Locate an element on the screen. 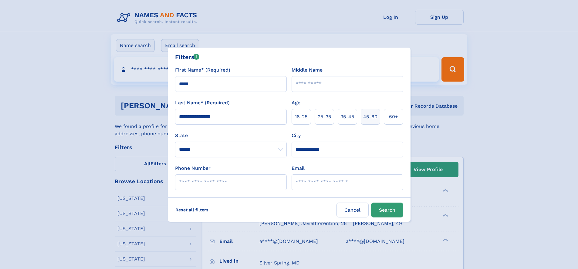 This screenshot has height=269, width=578. div: Filters is located at coordinates (187, 57).